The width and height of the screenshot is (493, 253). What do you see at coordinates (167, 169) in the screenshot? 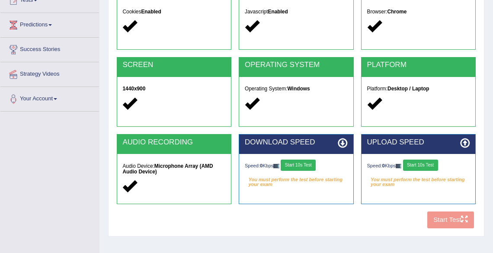
I see `strong: Microphone Array (AMD Audio Device)` at bounding box center [167, 169].